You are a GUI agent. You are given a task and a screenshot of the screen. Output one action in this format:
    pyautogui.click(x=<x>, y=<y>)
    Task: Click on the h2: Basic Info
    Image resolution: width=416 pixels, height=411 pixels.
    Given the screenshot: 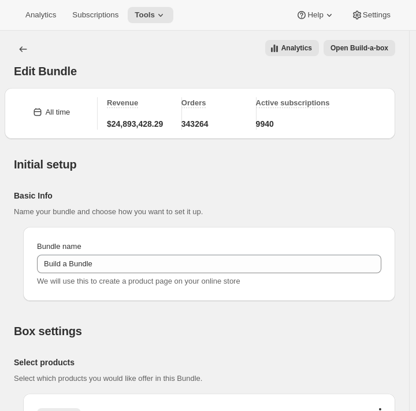 What is the action you would take?
    pyautogui.click(x=196, y=196)
    